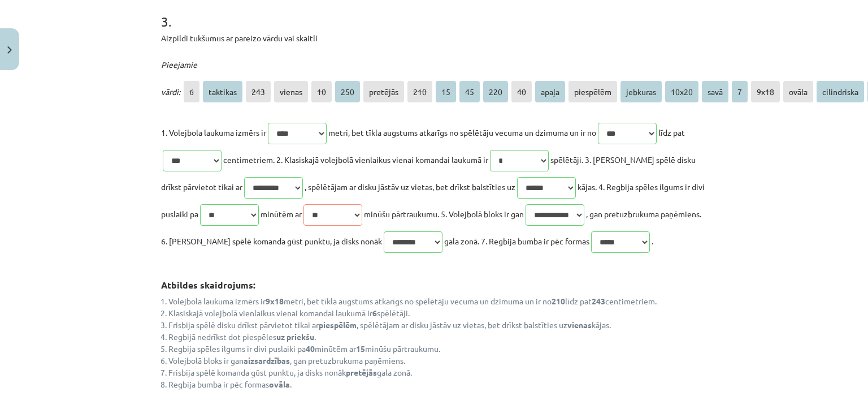 Image resolution: width=868 pixels, height=413 pixels. What do you see at coordinates (295, 337) in the screenshot?
I see `strong: uz priekšu` at bounding box center [295, 337].